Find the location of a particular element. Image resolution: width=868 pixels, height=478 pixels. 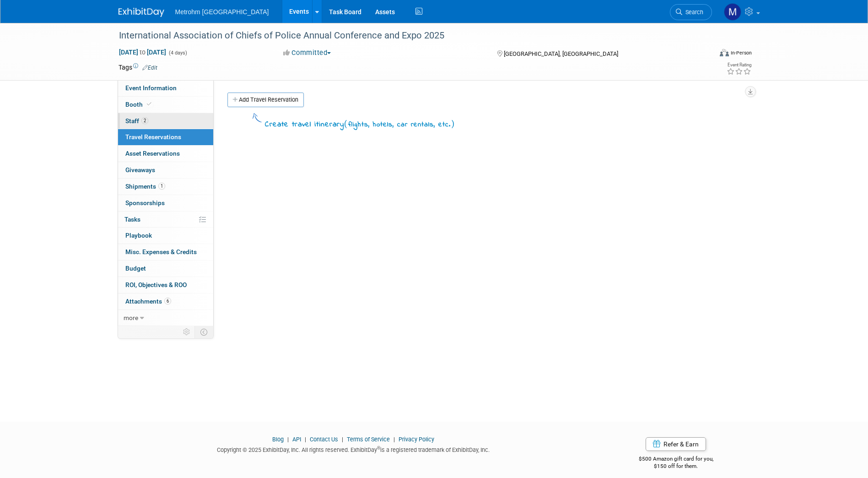

img: Format-Inperson.png is located at coordinates (724, 53).